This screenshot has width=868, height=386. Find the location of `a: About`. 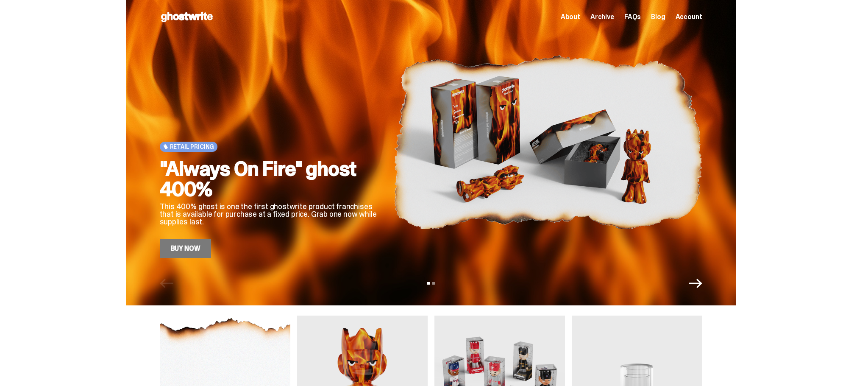

a: About is located at coordinates (570, 17).